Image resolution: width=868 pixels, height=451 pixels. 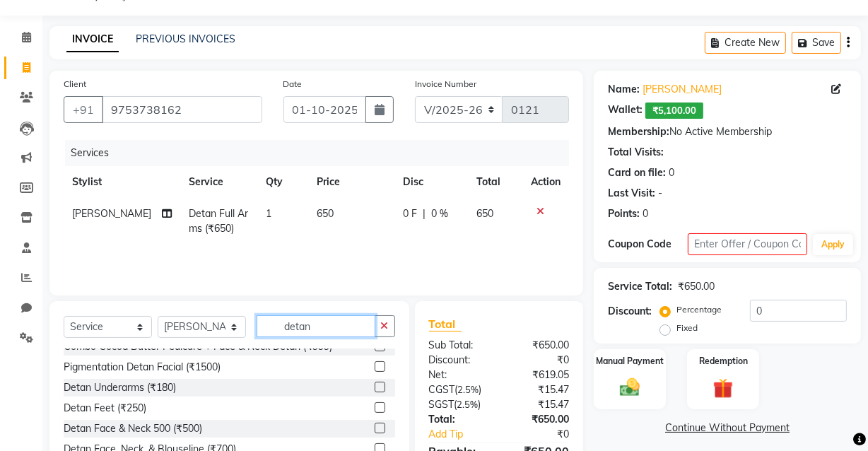 What do you see at coordinates (440, 213) in the screenshot?
I see `span: 0 %` at bounding box center [440, 213].